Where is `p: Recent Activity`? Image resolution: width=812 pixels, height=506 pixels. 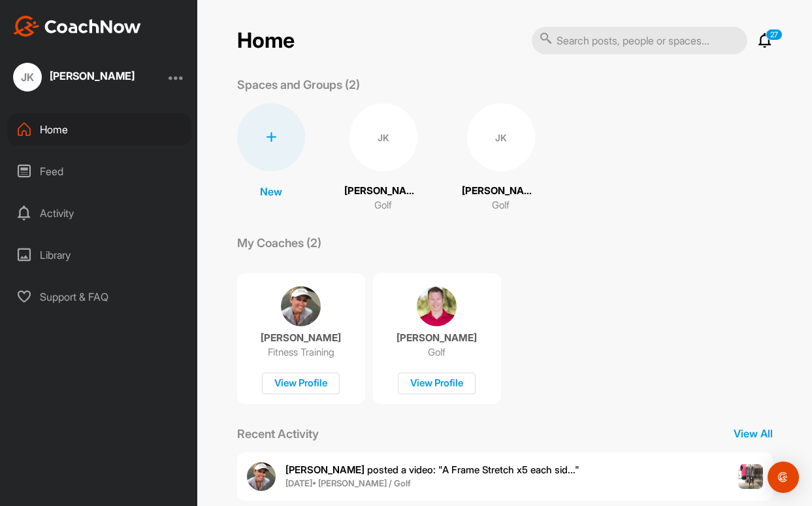 p: Recent Activity is located at coordinates (278, 434).